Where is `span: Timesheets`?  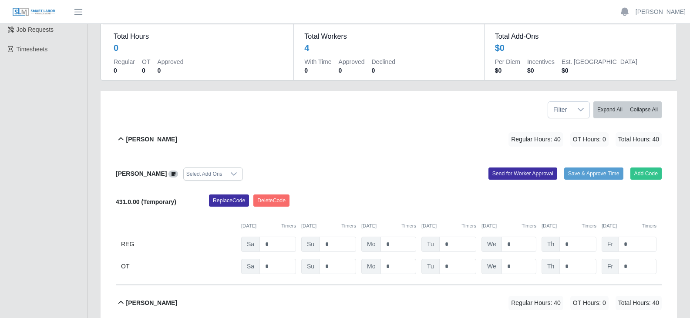
span: Timesheets is located at coordinates (32, 49).